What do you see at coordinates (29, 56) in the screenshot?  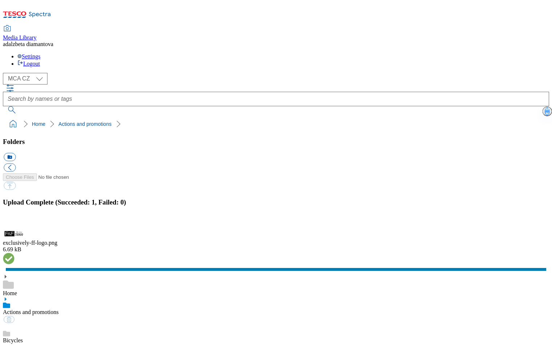 I see `a: Settings` at bounding box center [29, 56].